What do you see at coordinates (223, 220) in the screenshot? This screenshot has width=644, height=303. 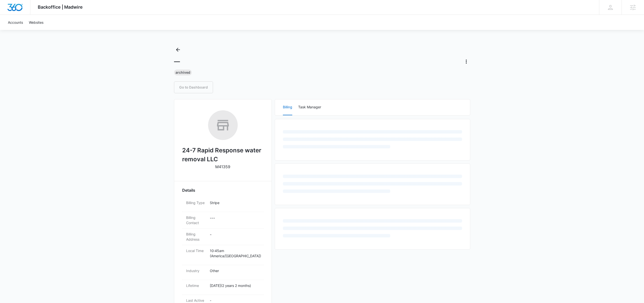 I see `div: Billing Contact---` at bounding box center [223, 220].